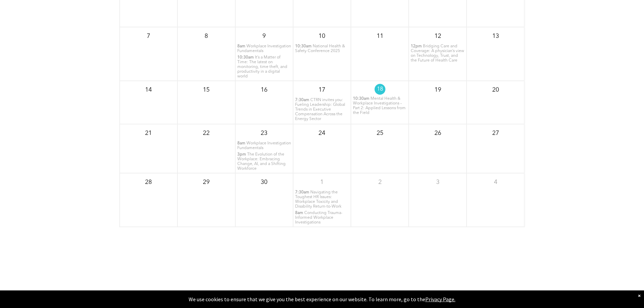  I want to click on div: Dismiss notification, so click(640, 296).